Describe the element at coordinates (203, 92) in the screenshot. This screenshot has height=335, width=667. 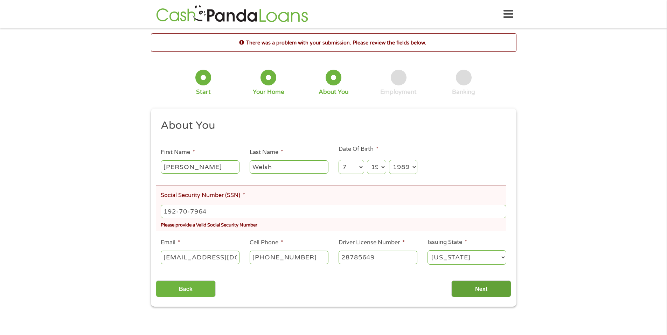
I see `div: Start` at that location.